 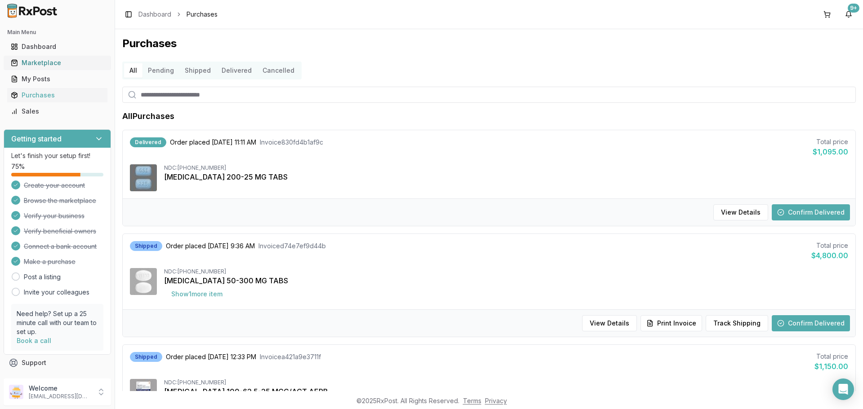 I want to click on img: Dovato 50-300 MG TABS, so click(x=143, y=282).